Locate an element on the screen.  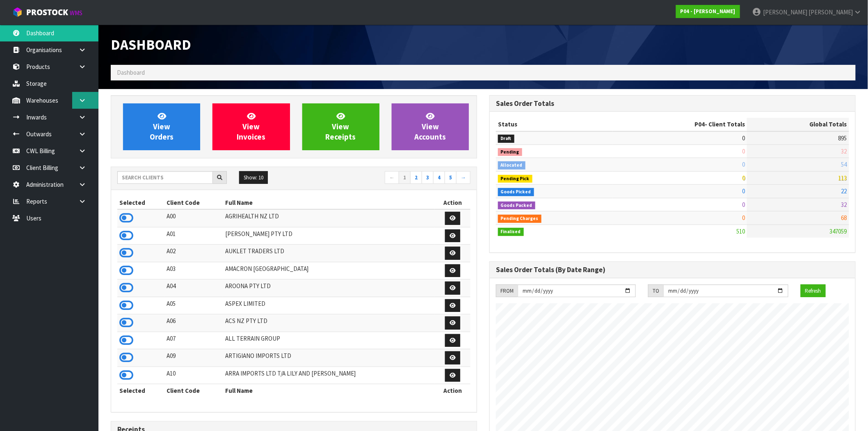
td: ASPEX LIMITED is located at coordinates (328, 305).